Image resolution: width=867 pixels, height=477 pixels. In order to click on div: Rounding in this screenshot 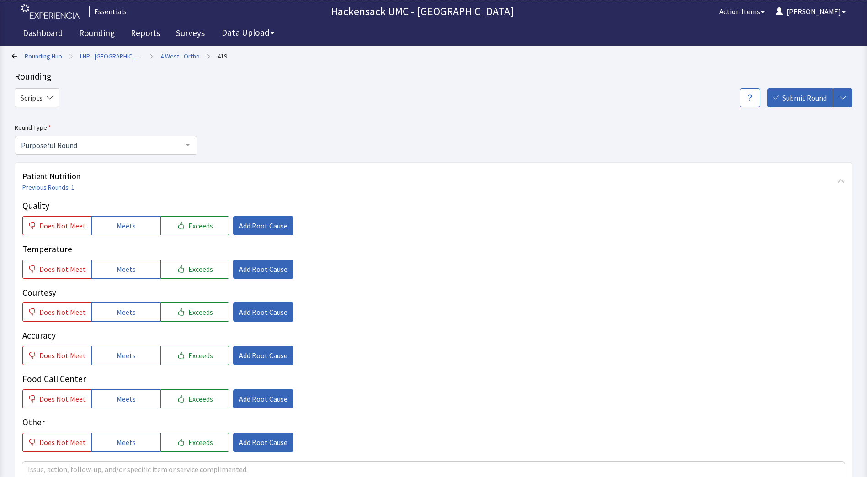, I will do `click(433, 76)`.